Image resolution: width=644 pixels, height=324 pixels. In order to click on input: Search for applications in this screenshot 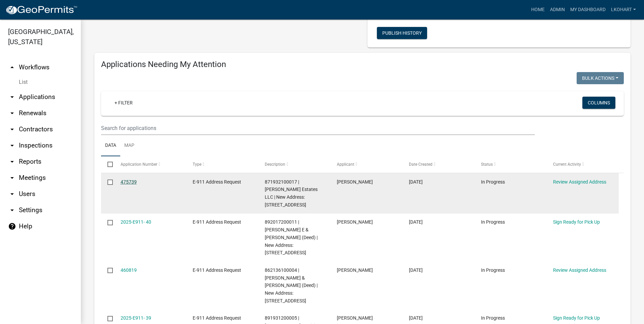, I will do `click(318, 128)`.